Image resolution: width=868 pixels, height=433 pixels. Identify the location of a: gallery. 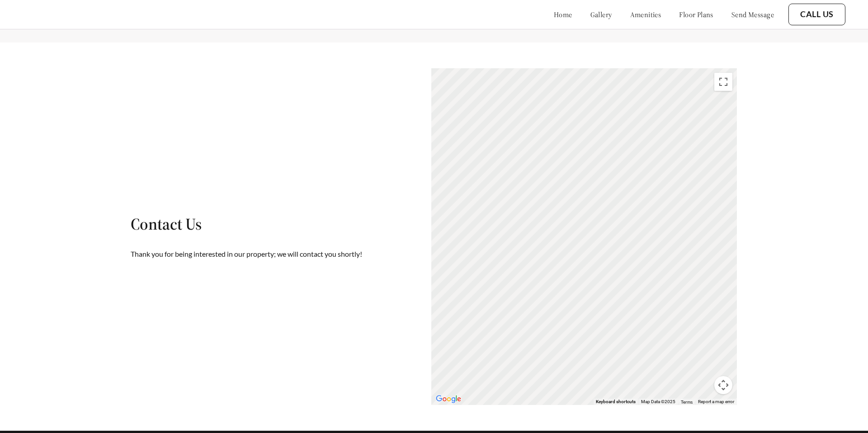
(602, 14).